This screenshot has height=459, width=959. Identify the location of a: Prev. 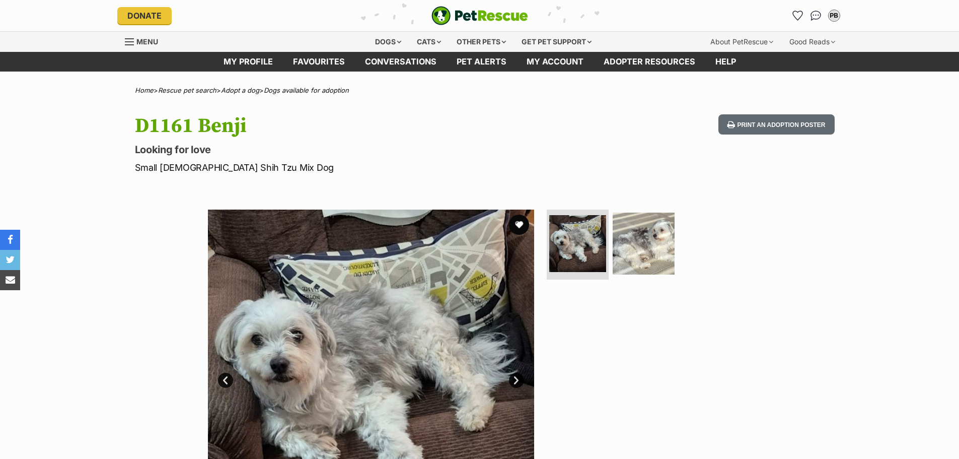
(226, 380).